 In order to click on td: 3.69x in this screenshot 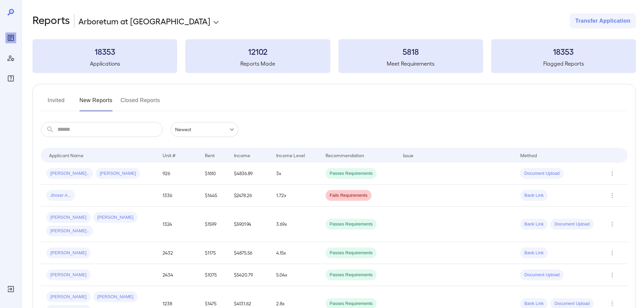, I will do `click(296, 224)`.